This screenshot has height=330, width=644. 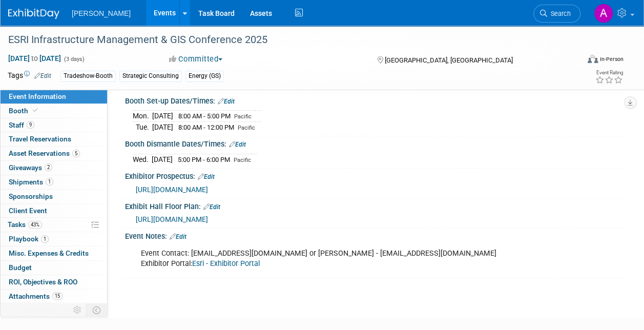 I want to click on img: ExhibitDay, so click(x=34, y=13).